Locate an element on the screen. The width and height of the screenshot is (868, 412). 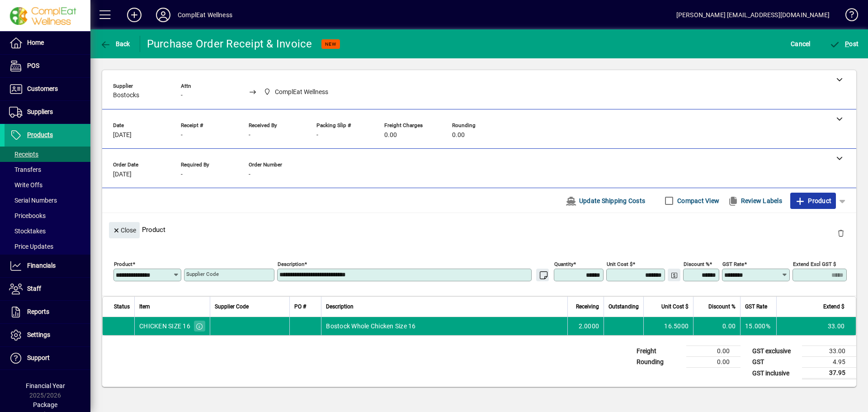
a: Suppliers is located at coordinates (47, 112).